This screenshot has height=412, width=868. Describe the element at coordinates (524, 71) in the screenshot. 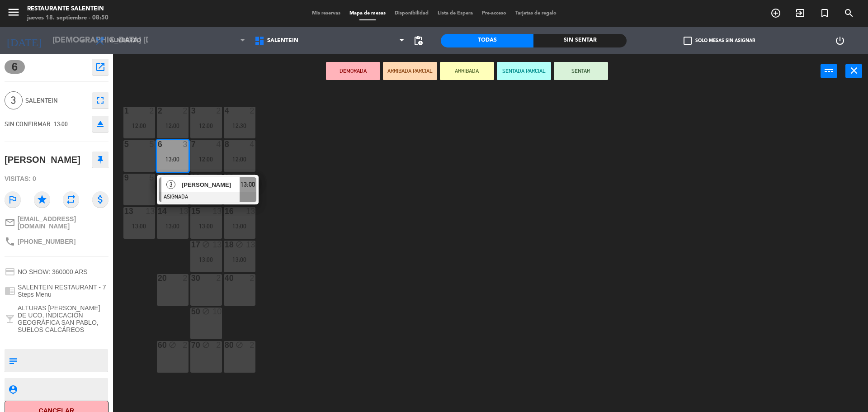

I see `button: SENTADA PARCIAL` at that location.